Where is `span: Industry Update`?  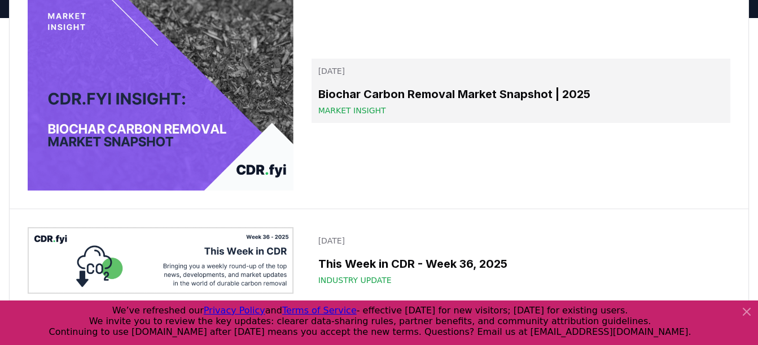 span: Industry Update is located at coordinates (355, 280).